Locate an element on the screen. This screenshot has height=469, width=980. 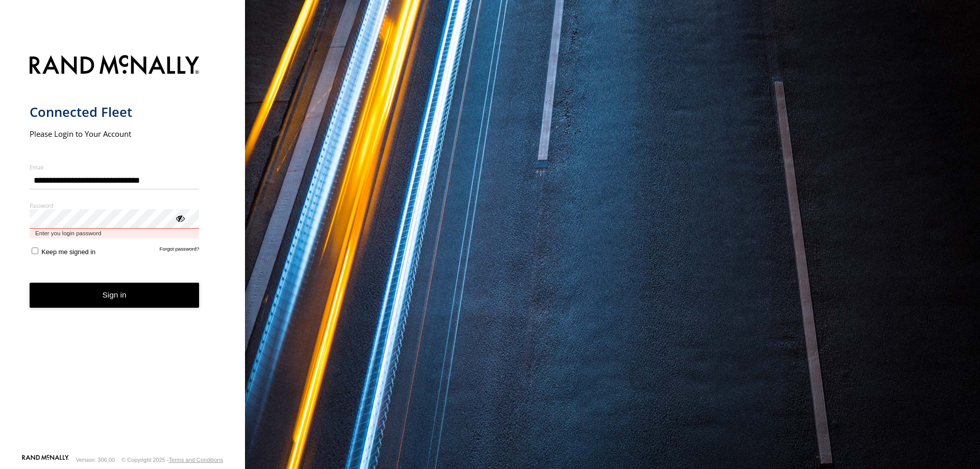
a: Visit our Website is located at coordinates (46, 460).